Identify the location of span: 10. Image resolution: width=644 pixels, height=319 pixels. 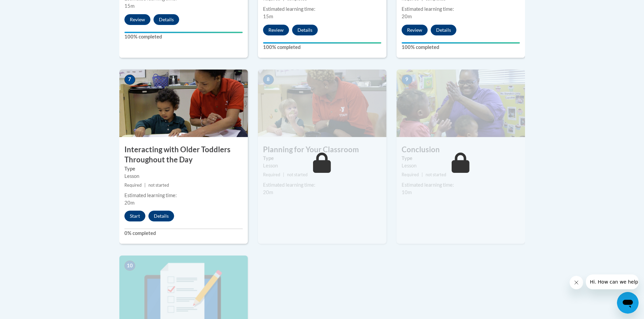
(130, 266).